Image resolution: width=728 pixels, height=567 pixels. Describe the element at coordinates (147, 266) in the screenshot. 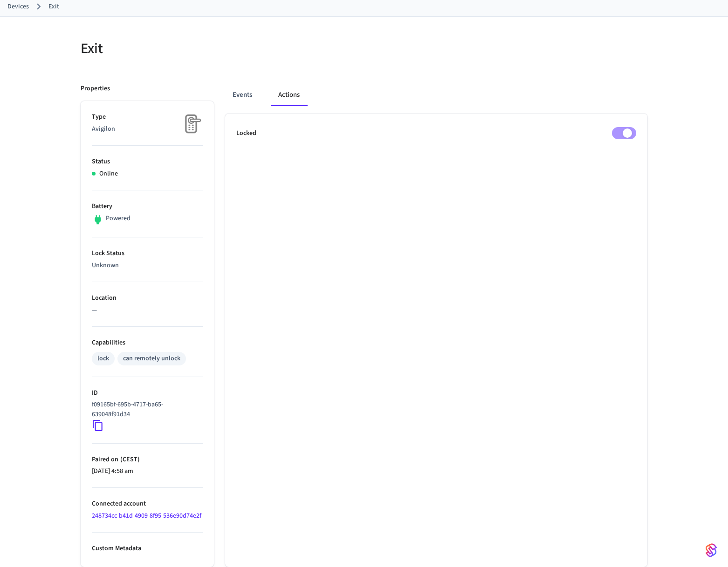

I see `p: Unknown` at that location.